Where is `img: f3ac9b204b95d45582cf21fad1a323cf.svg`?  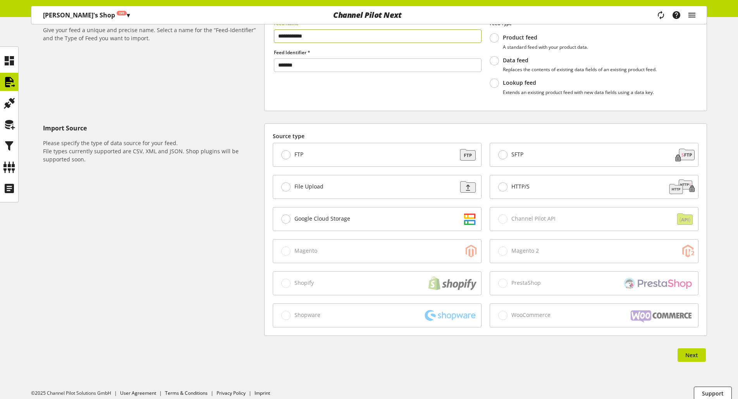 img: f3ac9b204b95d45582cf21fad1a323cf.svg is located at coordinates (466, 187).